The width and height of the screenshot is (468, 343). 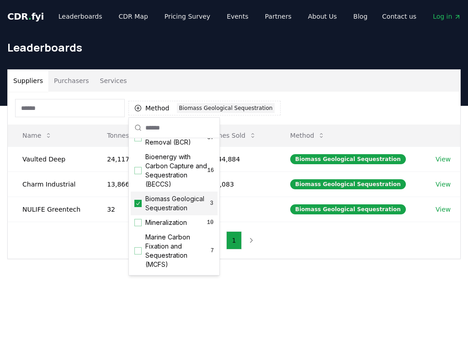 What do you see at coordinates (360, 16) in the screenshot?
I see `a: Blog` at bounding box center [360, 16].